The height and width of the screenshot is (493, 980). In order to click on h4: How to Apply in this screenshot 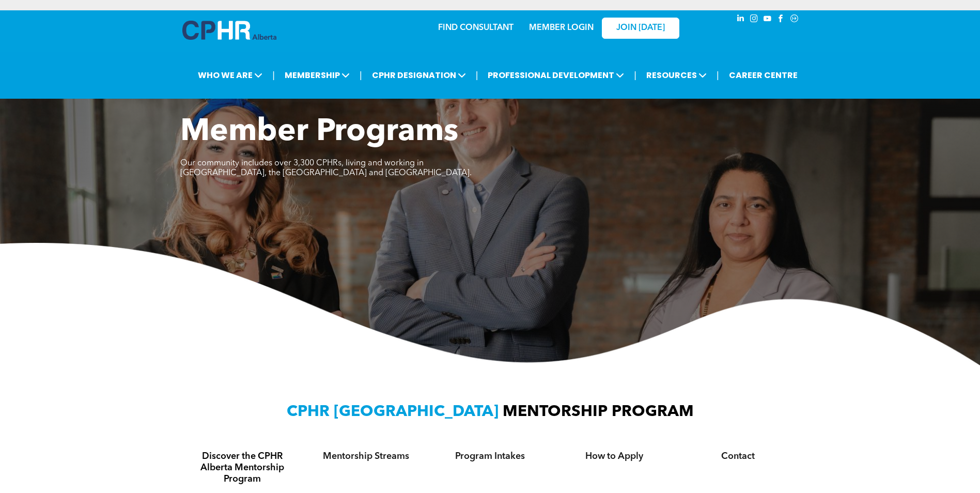, I will do `click(614, 457)`.